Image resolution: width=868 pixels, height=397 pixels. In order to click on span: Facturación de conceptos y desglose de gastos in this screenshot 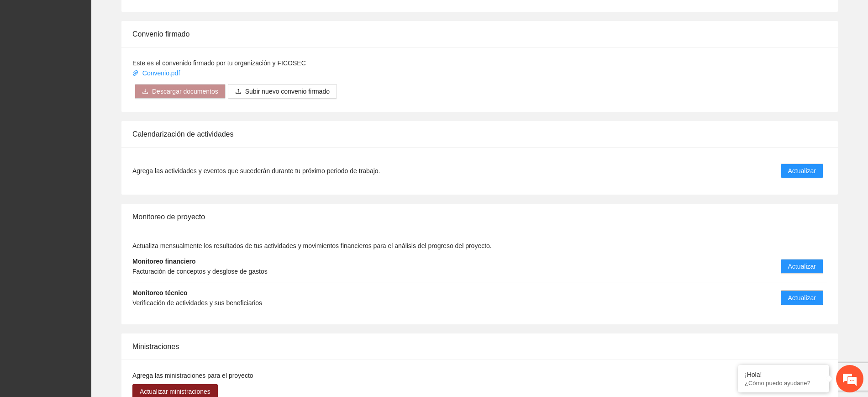, I will do `click(200, 271)`.